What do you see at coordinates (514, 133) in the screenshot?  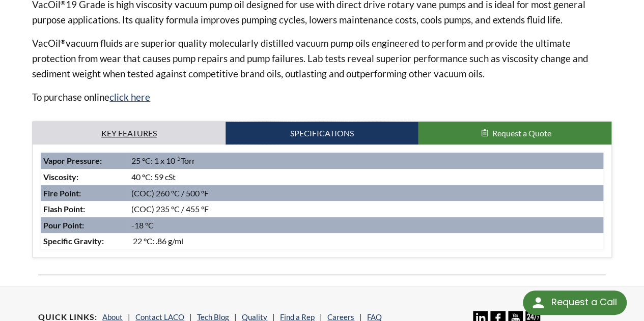 I see `button: Request a Quote` at bounding box center [514, 133].